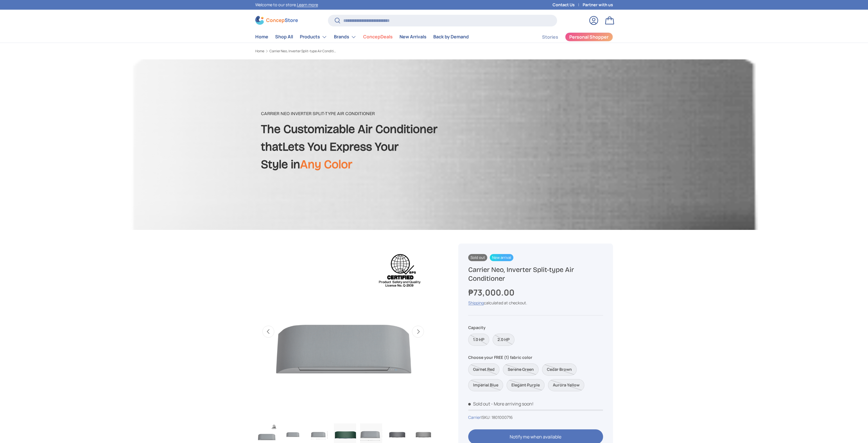  I want to click on p: - More arriving soon!, so click(512, 404).